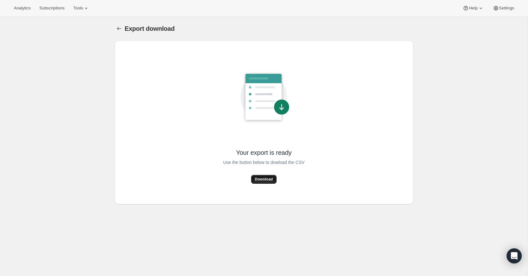 The image size is (528, 276). Describe the element at coordinates (264, 162) in the screenshot. I see `span: Use the button below to dowload the CSV` at that location.